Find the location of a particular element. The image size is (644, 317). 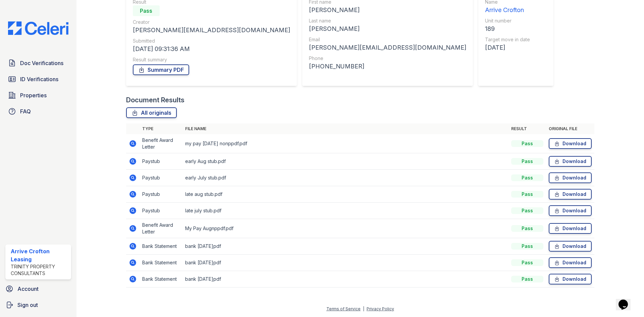

a: Privacy Policy is located at coordinates (381, 308).